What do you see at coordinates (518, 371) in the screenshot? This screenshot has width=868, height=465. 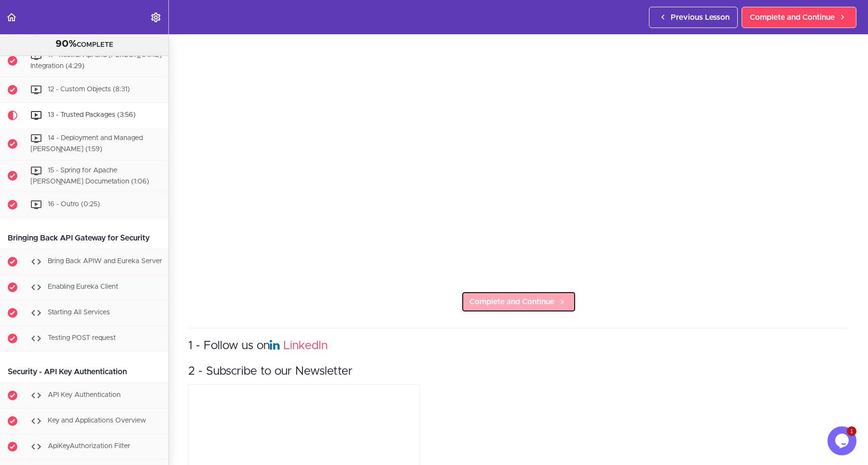 I see `h3: 2 - Subscribe to our Newsletter` at bounding box center [518, 371].